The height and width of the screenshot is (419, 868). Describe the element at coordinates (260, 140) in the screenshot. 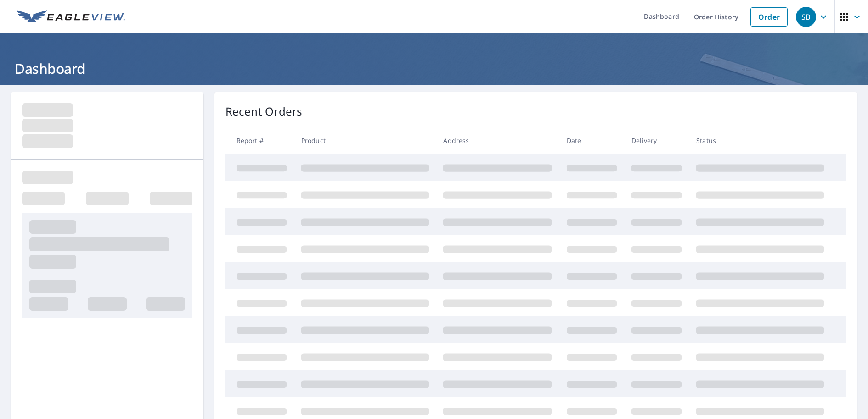

I see `th: Report #` at that location.